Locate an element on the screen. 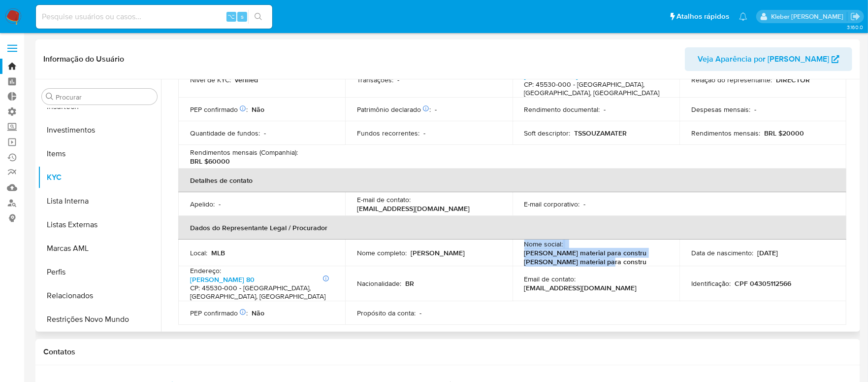 This screenshot has height=382, width=868. p: Despesas mensais : is located at coordinates (721, 109).